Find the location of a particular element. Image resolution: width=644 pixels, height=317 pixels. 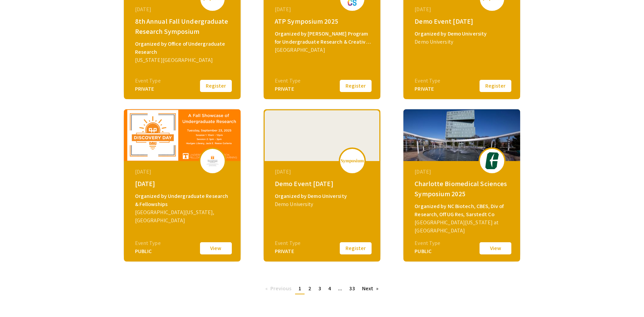

img: biomedical-sciences2025_eventLogo_e7ea32_.png is located at coordinates (492, 161).